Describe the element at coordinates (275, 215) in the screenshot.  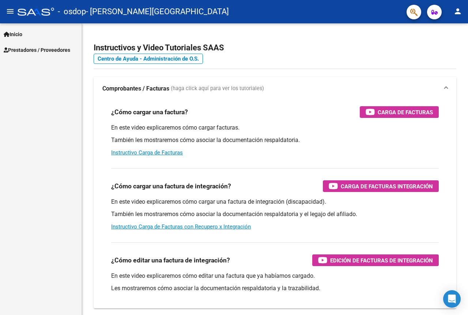
I see `p: También les mostraremos cómo asociar la documentación respaldatoria y el legajo del afiliado.` at that location.